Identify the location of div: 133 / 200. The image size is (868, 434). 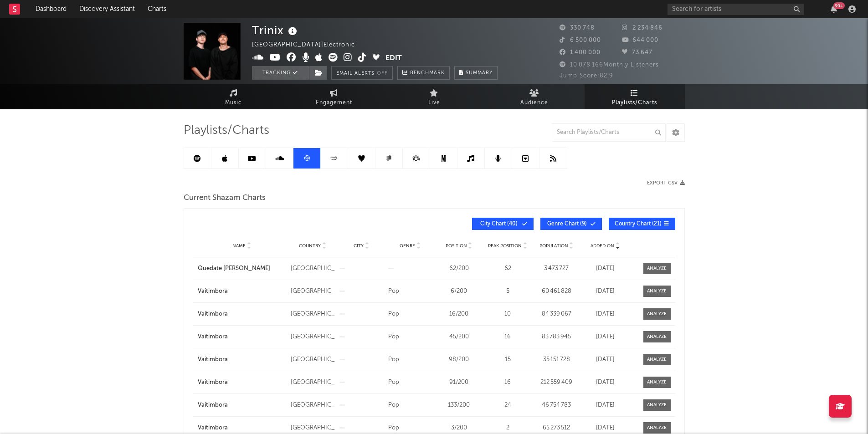
(459, 406).